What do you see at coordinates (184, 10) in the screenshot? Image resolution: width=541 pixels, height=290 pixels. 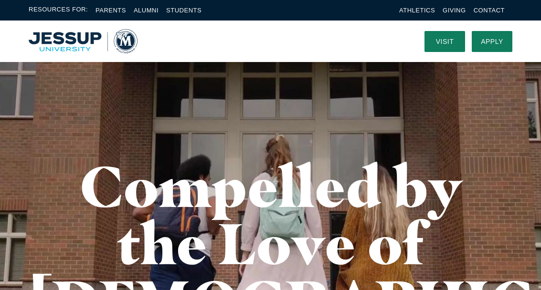 I see `a: Students` at bounding box center [184, 10].